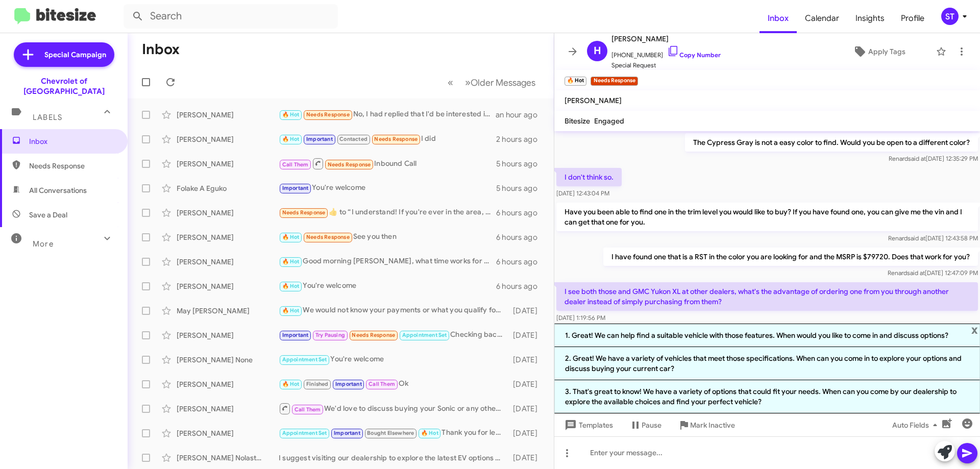  Describe the element at coordinates (609, 121) in the screenshot. I see `span: Engaged` at that location.